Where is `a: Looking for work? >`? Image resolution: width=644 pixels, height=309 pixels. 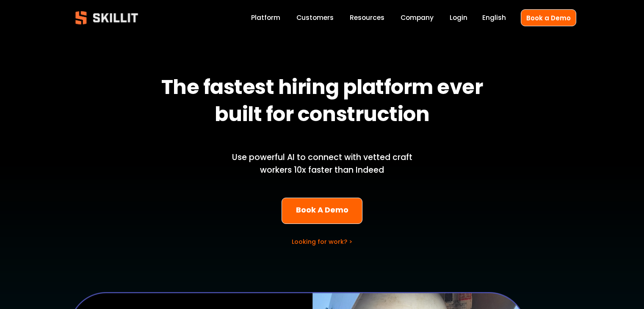 a: Looking for work? > is located at coordinates (322, 242).